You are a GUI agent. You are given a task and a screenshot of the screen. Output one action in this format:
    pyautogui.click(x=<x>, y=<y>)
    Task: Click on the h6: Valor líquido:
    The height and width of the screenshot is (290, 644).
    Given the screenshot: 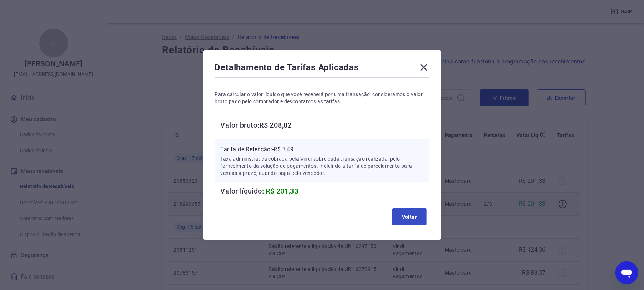 What is the action you would take?
    pyautogui.click(x=325, y=191)
    